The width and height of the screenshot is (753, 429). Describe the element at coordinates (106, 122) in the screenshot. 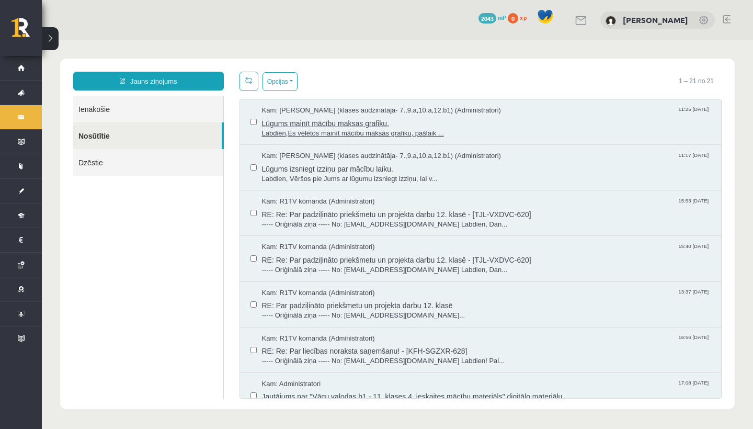

I see `a: Dzēstie` at that location.